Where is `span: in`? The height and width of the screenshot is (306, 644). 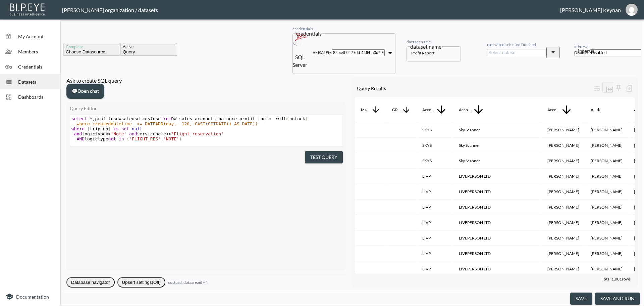 span: in is located at coordinates (121, 139).